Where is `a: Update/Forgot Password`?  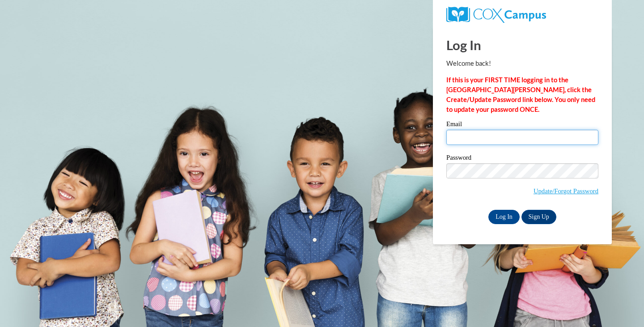
a: Update/Forgot Password is located at coordinates (565, 191).